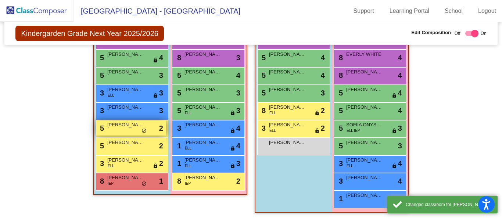 The width and height of the screenshot is (502, 220). I want to click on a: School, so click(453, 11).